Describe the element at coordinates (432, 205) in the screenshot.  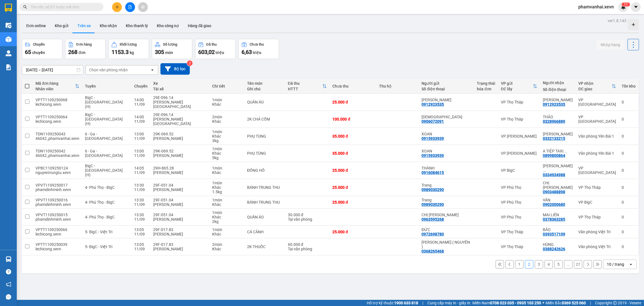
I see `div: 0989030290` at that location.